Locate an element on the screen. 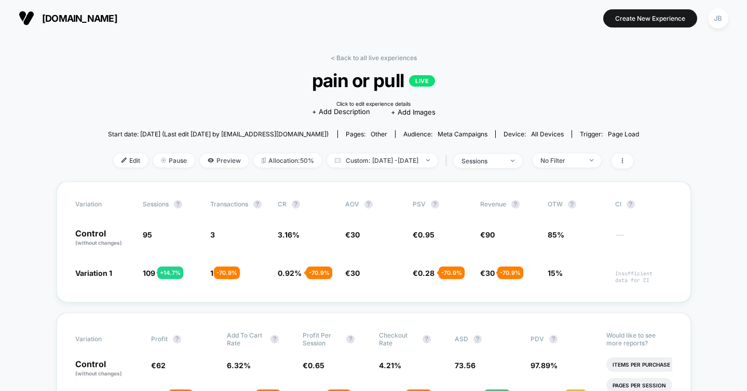 This screenshot has height=391, width=747. span: 1 is located at coordinates (212, 273).